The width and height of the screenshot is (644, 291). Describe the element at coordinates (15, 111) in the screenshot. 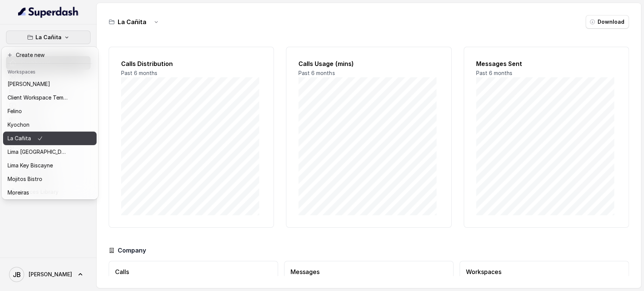

I see `p: Felino` at that location.